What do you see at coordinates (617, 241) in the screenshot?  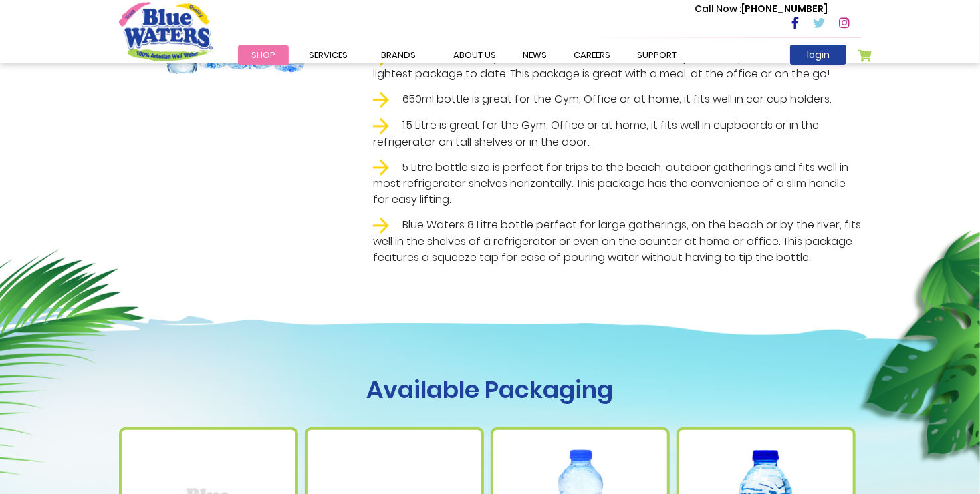 I see `li: Blue Waters 8 Litre bottle perfect for large gatherings, on the beach or by the river, fits well ...` at bounding box center [617, 241].